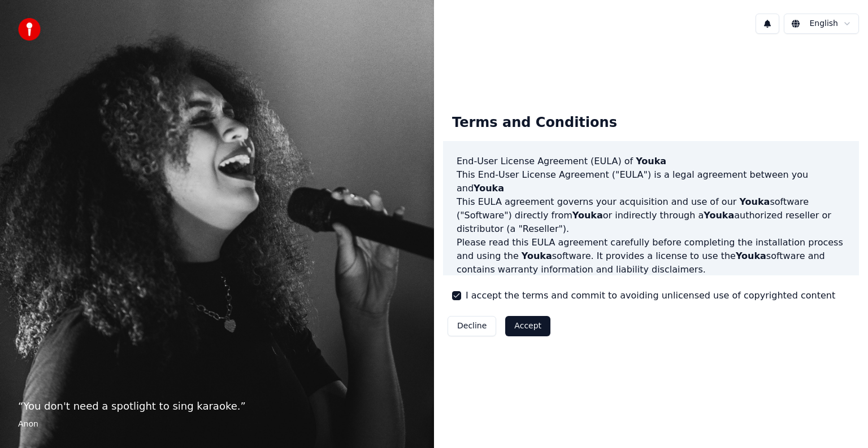 The image size is (868, 448). Describe the element at coordinates (528, 326) in the screenshot. I see `button: Accept` at that location.